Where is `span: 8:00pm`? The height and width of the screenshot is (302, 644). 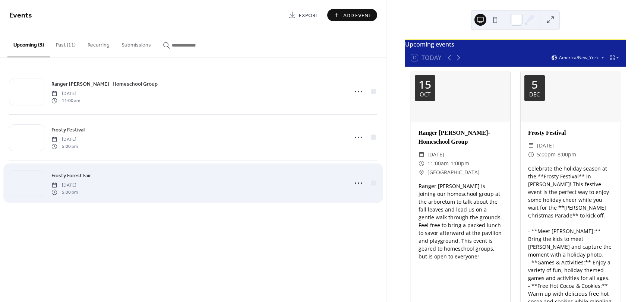
span: 8:00pm is located at coordinates (567, 154).